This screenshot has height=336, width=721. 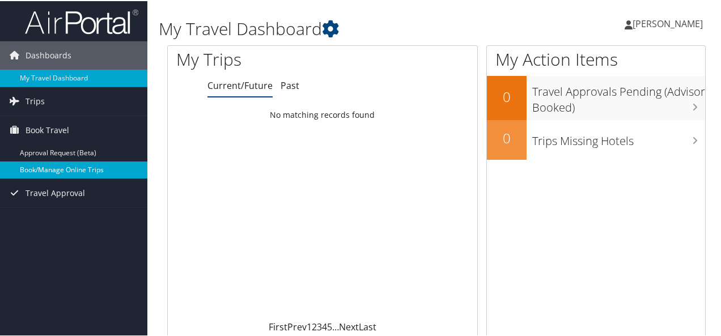 I want to click on h3: Travel Approvals Pending (Advisor Booked), so click(x=619, y=96).